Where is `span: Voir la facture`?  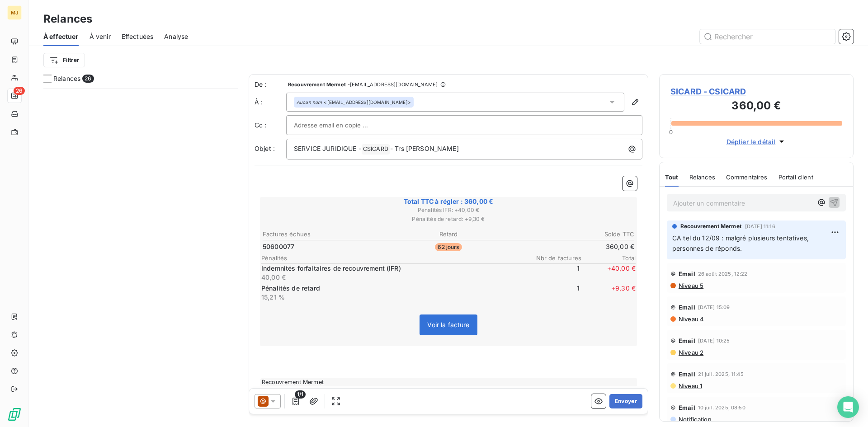 span: Voir la facture is located at coordinates (448, 324).